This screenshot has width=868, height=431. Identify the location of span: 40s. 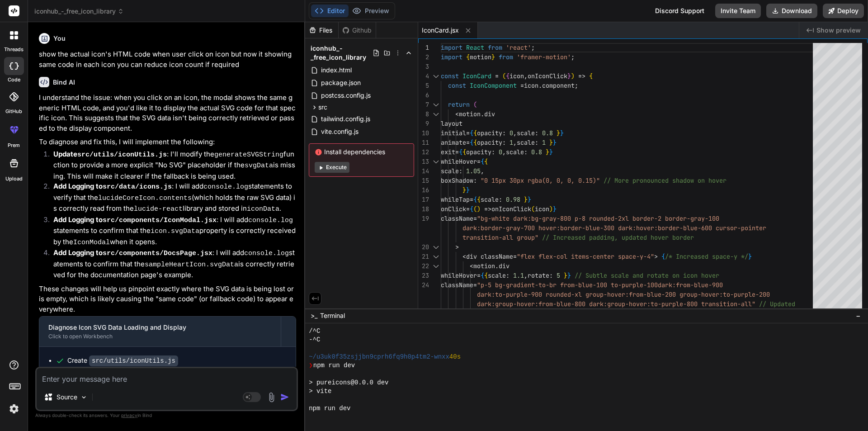
(454, 357).